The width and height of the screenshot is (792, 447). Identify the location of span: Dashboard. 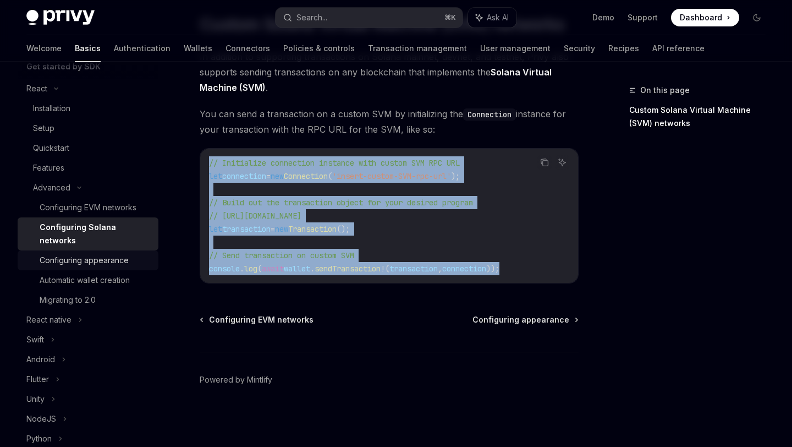
(701, 18).